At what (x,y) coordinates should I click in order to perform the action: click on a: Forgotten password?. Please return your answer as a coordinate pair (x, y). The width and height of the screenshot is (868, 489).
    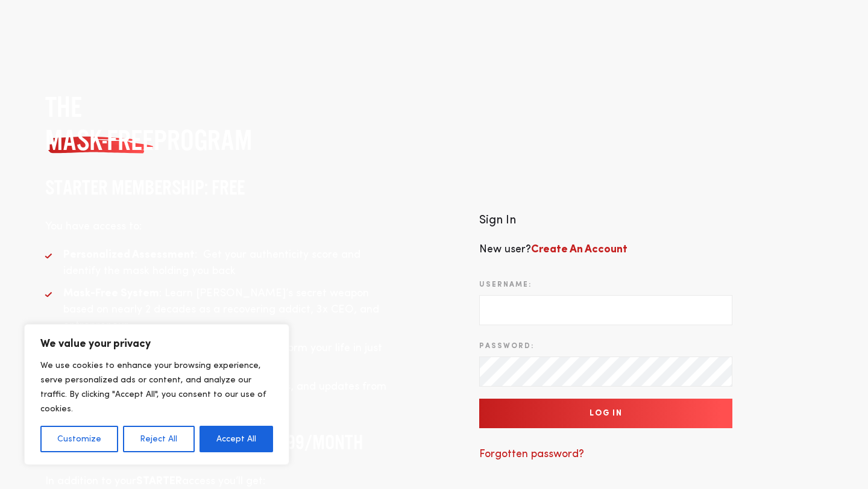
    Looking at the image, I should click on (532, 455).